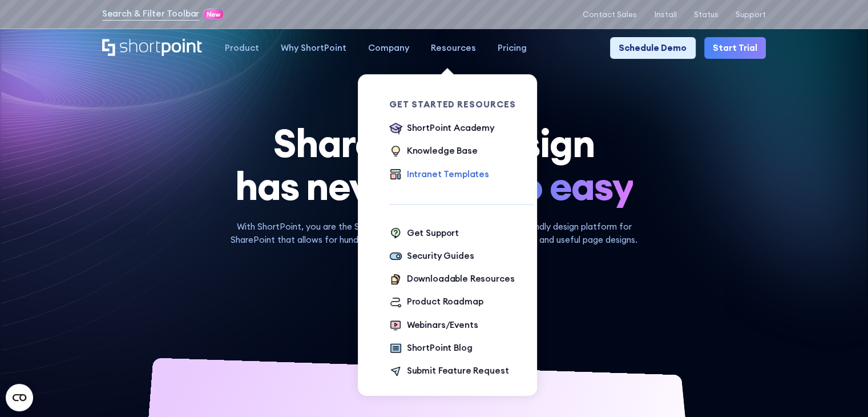  I want to click on a: Get Support, so click(424, 233).